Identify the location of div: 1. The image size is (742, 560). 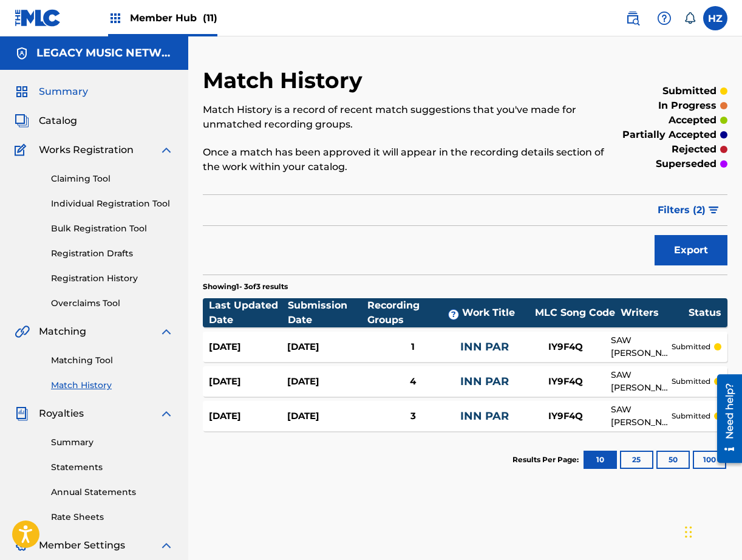
(413, 347).